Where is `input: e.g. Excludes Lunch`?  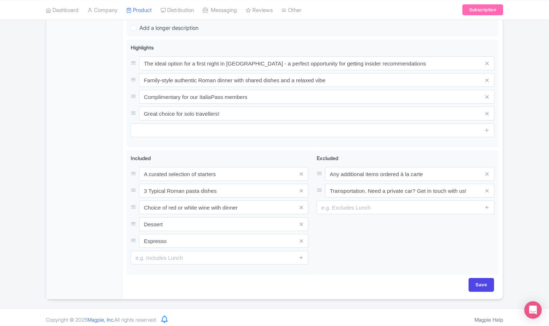
input: e.g. Excludes Lunch is located at coordinates (405, 207).